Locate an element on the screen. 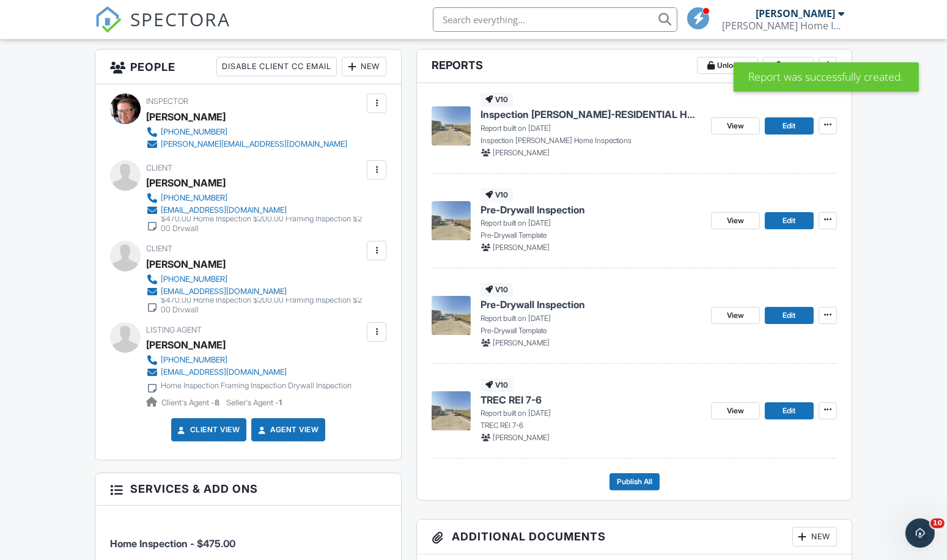 The image size is (947, 560). h3: People is located at coordinates (248, 66).